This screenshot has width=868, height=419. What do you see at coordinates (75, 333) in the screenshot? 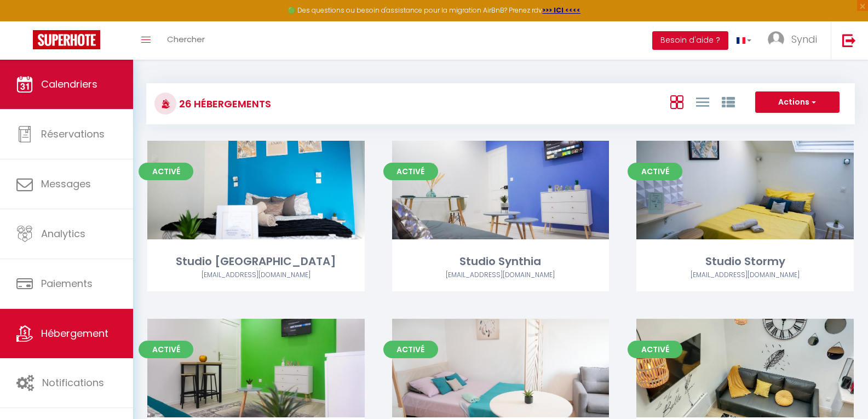
I see `span: Hébergement` at bounding box center [75, 333].